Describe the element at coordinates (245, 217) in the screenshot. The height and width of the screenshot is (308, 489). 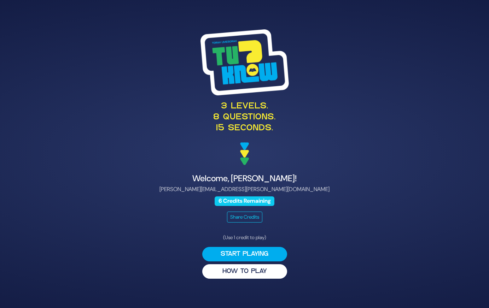
I see `button: Share Credits` at that location.